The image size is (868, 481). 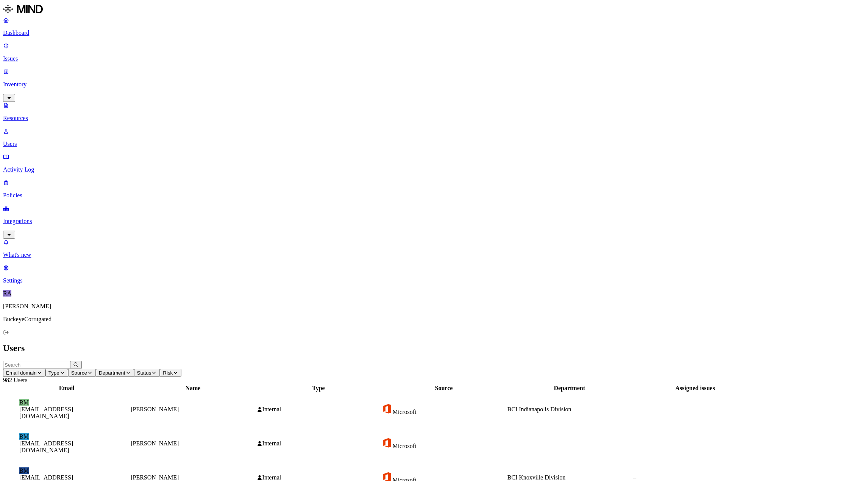 I want to click on div: Assigned issues, so click(x=695, y=389).